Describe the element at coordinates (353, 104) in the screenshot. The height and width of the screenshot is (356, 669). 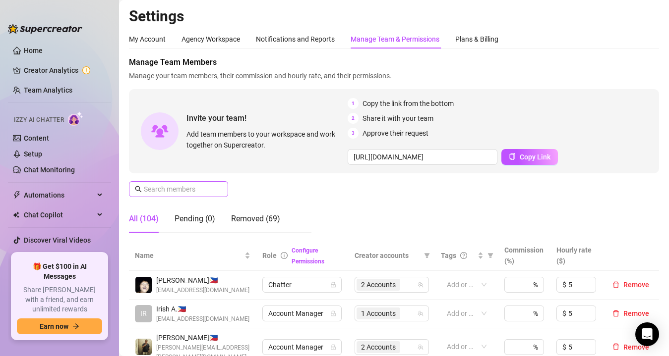
I see `span: 1` at that location.